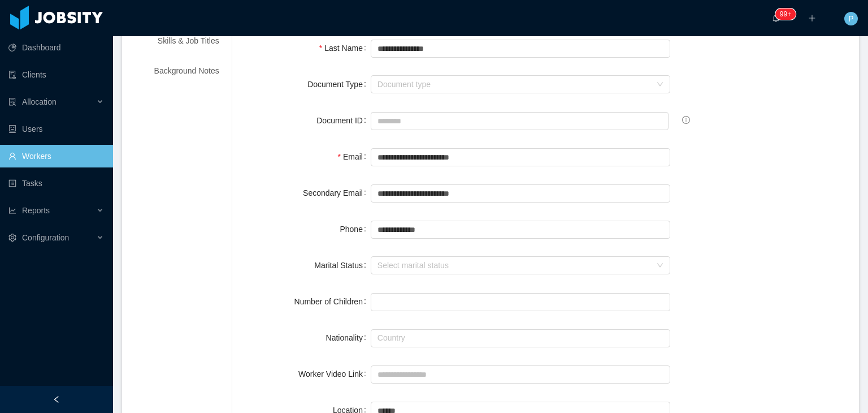  Describe the element at coordinates (520, 229) in the screenshot. I see `input: Phone` at that location.